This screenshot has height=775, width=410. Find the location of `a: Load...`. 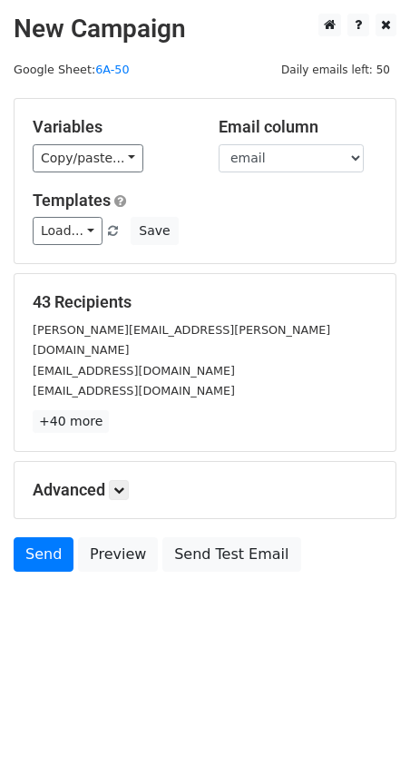

a: Load... is located at coordinates (67, 230).